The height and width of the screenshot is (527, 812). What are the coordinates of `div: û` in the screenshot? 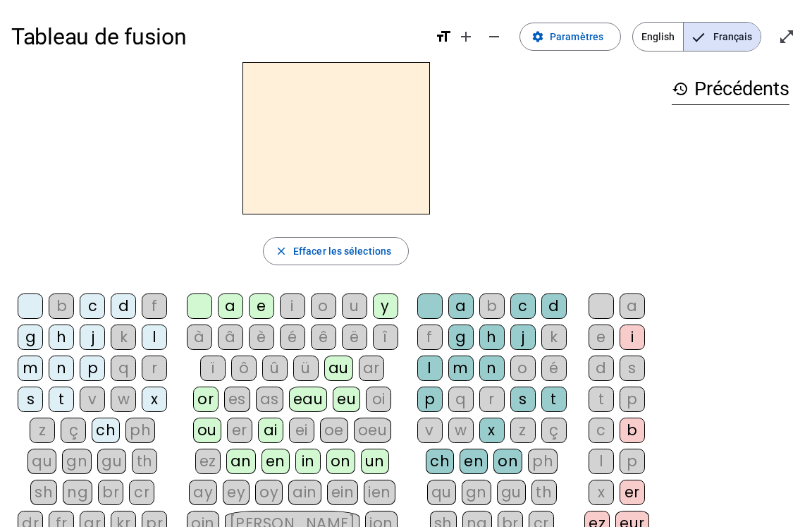 It's located at (275, 368).